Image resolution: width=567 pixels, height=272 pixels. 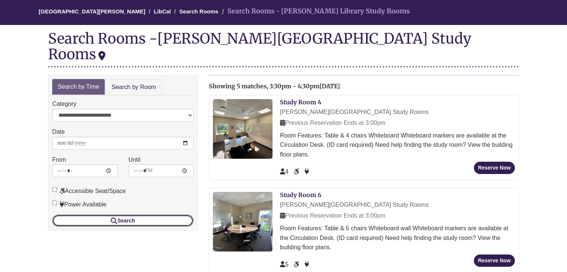 What do you see at coordinates (398, 238) in the screenshot?
I see `div: Room Features: Table & 5 chairs Whiteboard wall Whiteboard markers are available at the Circulati...` at bounding box center [398, 238].